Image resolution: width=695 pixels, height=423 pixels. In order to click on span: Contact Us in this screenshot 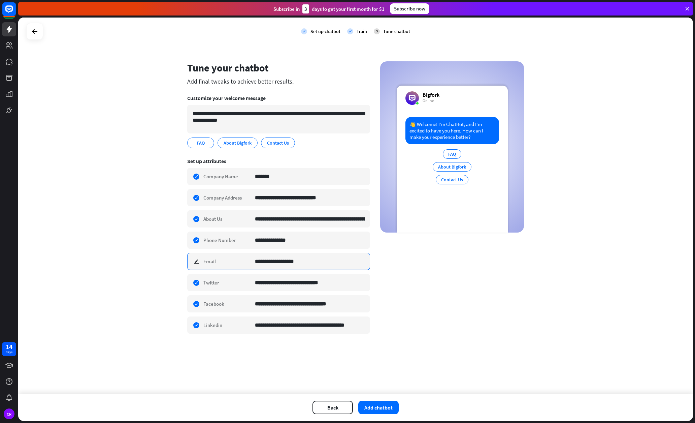, I will do `click(278, 143)`.